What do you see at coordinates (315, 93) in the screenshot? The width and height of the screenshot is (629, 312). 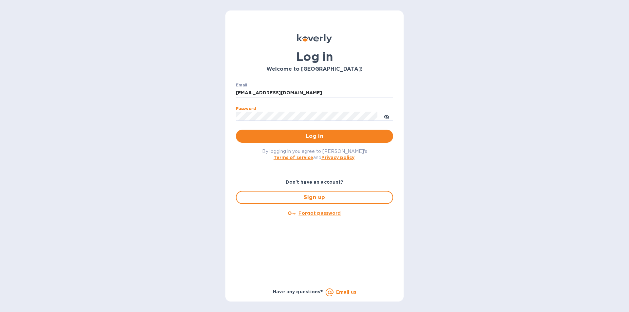 I see `input: Enter email address` at bounding box center [315, 93].